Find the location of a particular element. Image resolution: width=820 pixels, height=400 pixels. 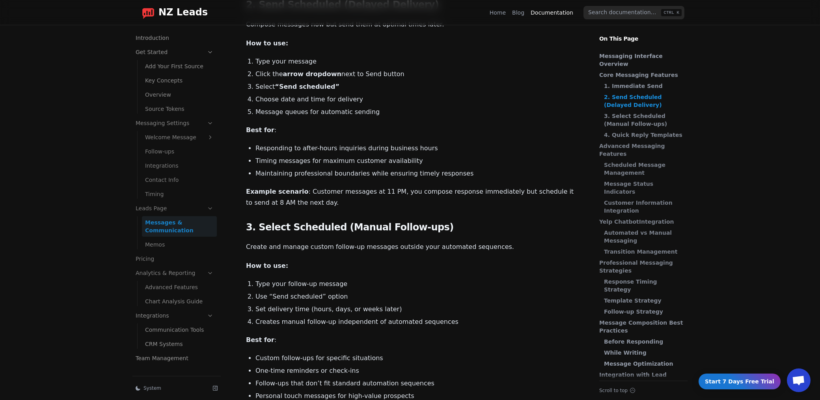

p: On This Page is located at coordinates (644, 34).